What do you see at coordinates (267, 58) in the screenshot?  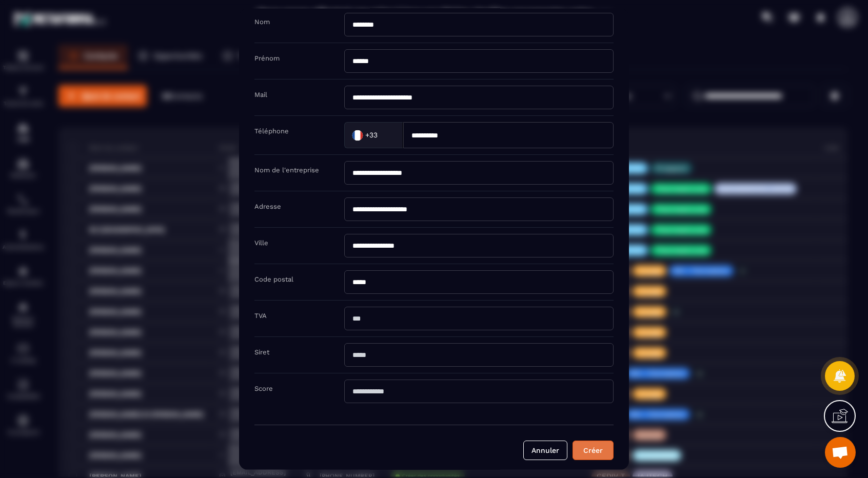 I see `label: Prénom` at bounding box center [267, 58].